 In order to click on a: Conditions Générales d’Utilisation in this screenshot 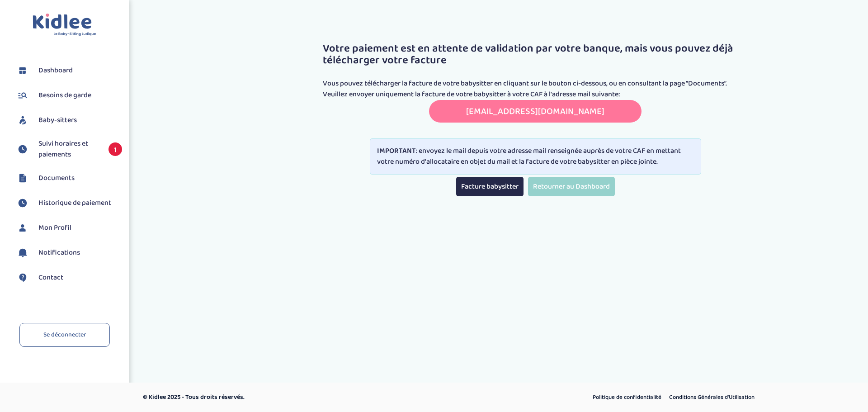, I will do `click(712, 397)`.